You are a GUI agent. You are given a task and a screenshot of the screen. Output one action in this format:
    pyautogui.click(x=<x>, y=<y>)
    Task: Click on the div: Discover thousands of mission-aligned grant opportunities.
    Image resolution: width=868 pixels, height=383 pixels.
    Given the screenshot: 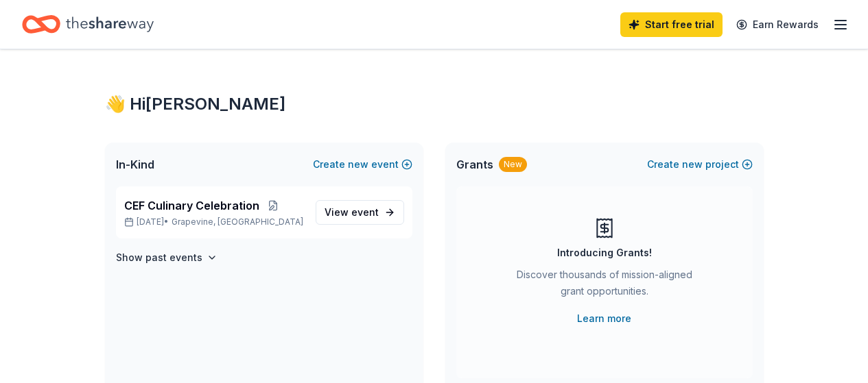 What is the action you would take?
    pyautogui.click(x=604, y=286)
    